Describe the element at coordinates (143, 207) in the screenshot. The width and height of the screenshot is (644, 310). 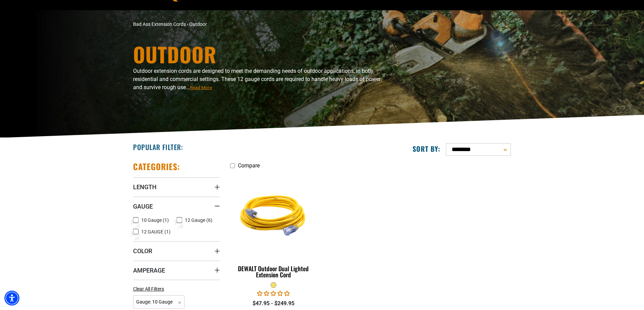
I see `span: Gauge` at that location.